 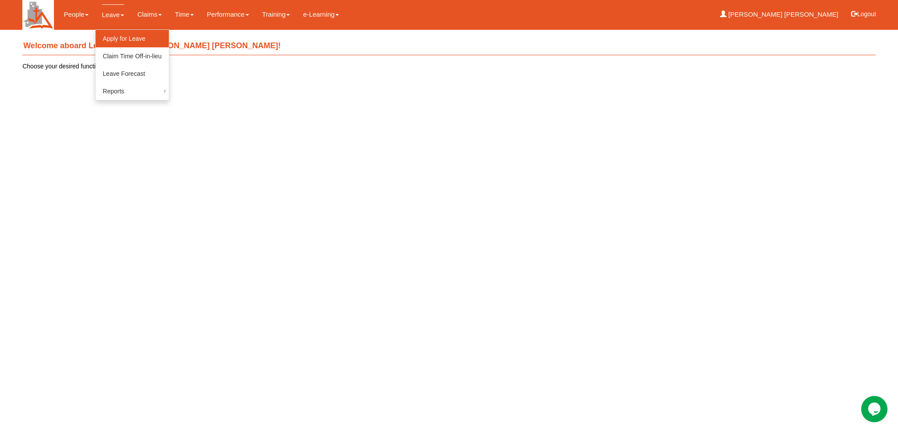 What do you see at coordinates (228, 14) in the screenshot?
I see `a: Performance` at bounding box center [228, 14].